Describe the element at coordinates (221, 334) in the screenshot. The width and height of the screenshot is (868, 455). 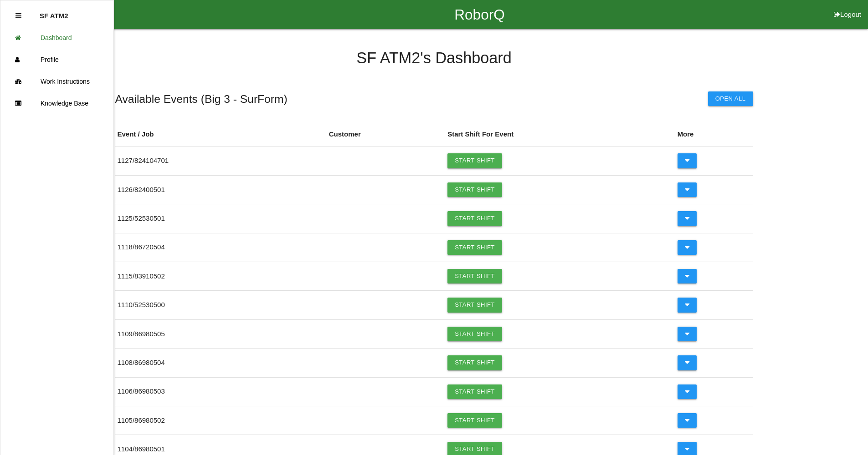
I see `td: 1109 / 86980505` at that location.